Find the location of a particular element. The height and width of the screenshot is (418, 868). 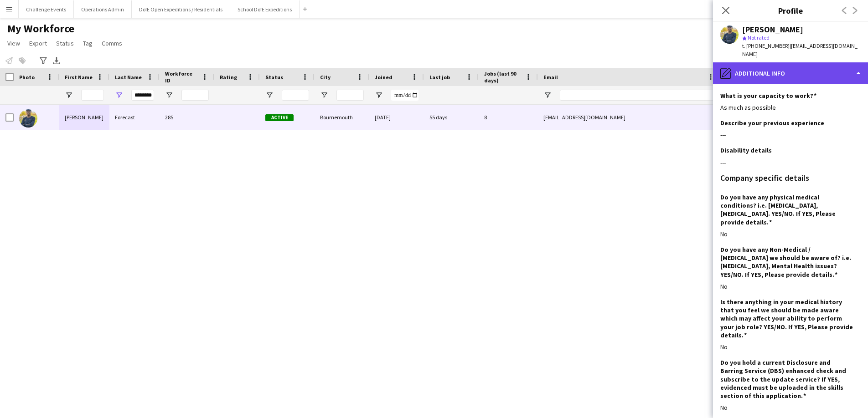

a: Comms is located at coordinates (112, 43).